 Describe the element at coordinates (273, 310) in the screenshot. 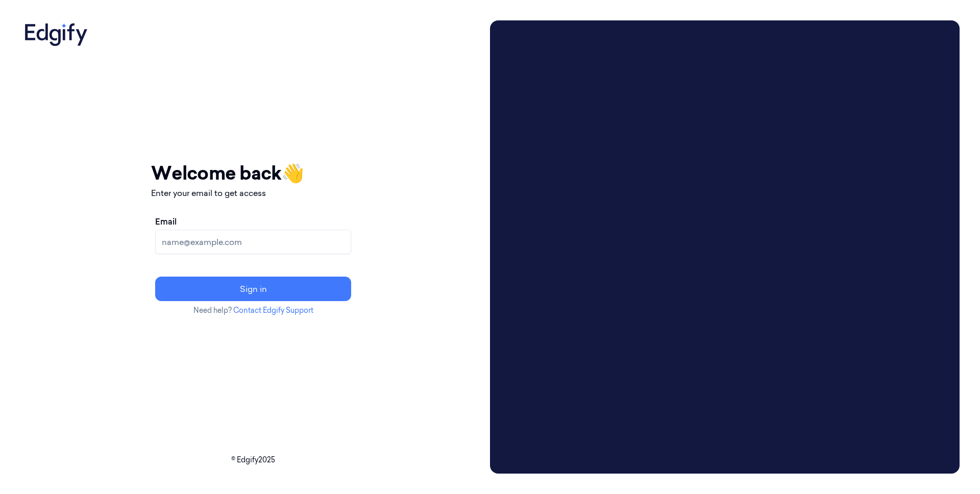

I see `a: Contact Edgify Support` at that location.